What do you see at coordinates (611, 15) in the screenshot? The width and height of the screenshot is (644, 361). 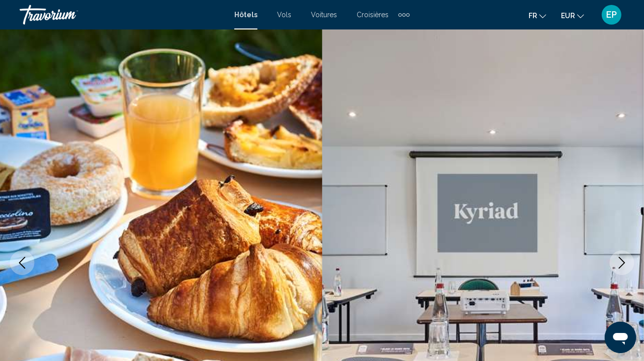 I see `button: User Menu` at bounding box center [611, 15].